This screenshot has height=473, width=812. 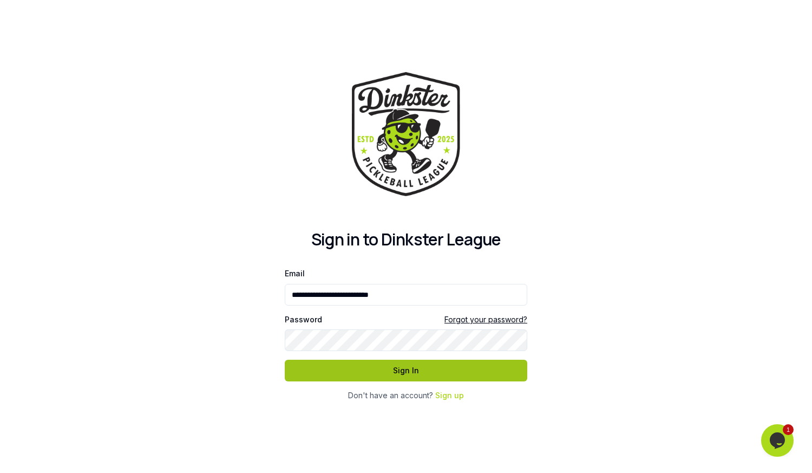 What do you see at coordinates (406, 395) in the screenshot?
I see `div: Don't have an account?` at bounding box center [406, 395].